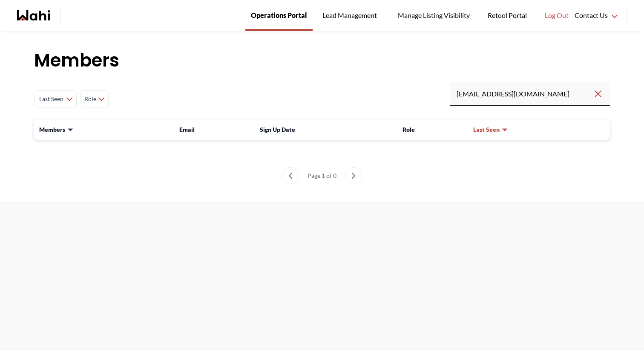  What do you see at coordinates (491, 130) in the screenshot?
I see `button: Last Seen` at bounding box center [491, 130].